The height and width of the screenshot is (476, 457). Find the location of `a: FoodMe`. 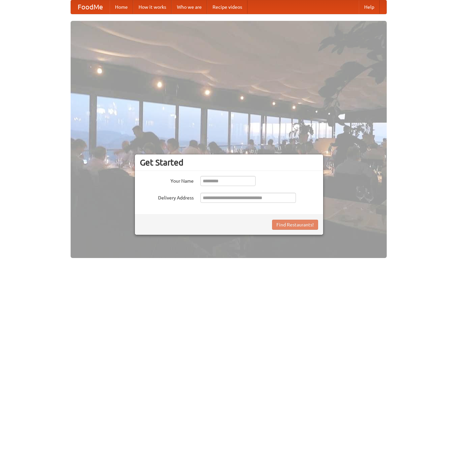

a: FoodMe is located at coordinates (90, 7).